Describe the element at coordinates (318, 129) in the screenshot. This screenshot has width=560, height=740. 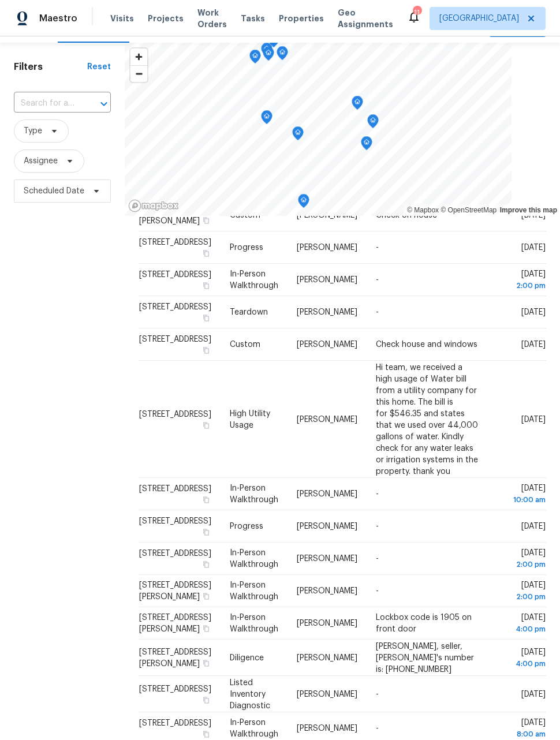
I see `canvas: Map` at that location.